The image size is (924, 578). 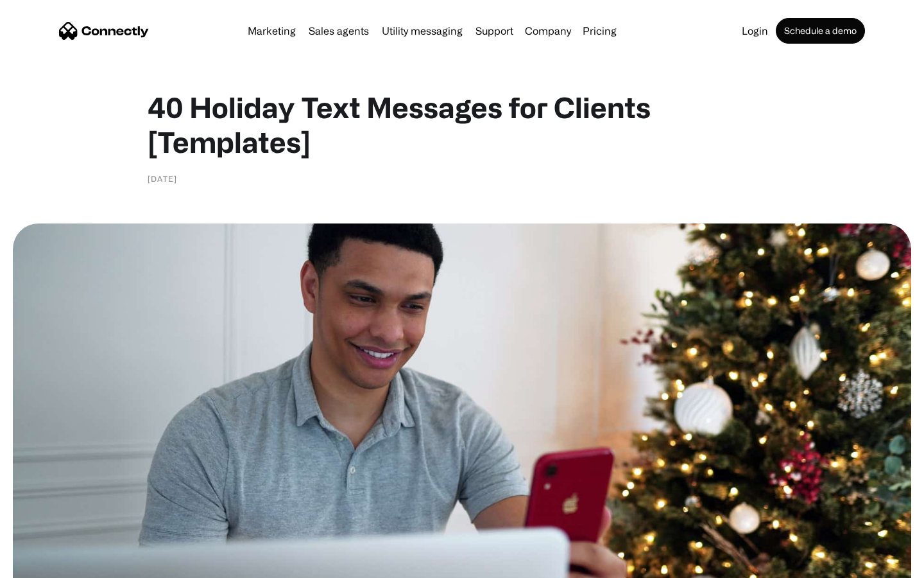 What do you see at coordinates (494, 31) in the screenshot?
I see `a: Support` at bounding box center [494, 31].